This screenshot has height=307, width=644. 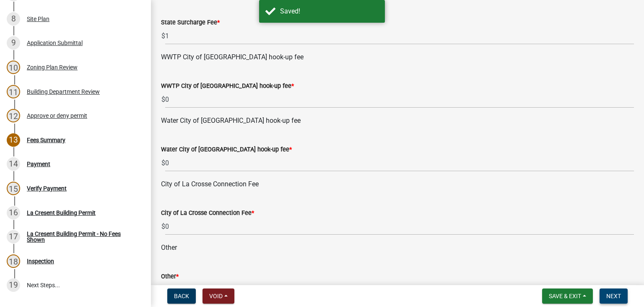 I want to click on div: 17, so click(x=14, y=236).